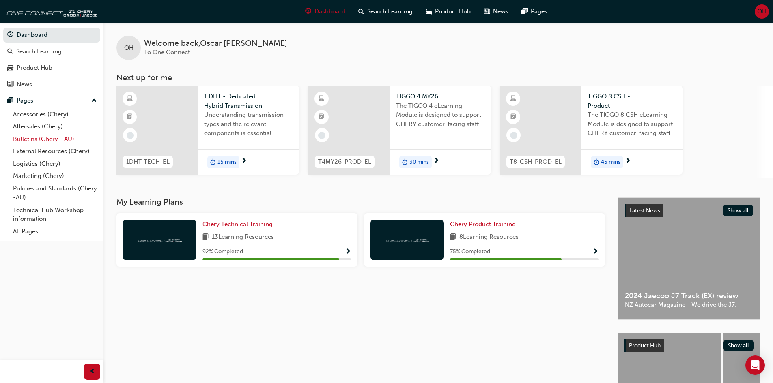 This screenshot has height=383, width=773. What do you see at coordinates (489, 237) in the screenshot?
I see `span: 8 Learning Resources` at bounding box center [489, 237].